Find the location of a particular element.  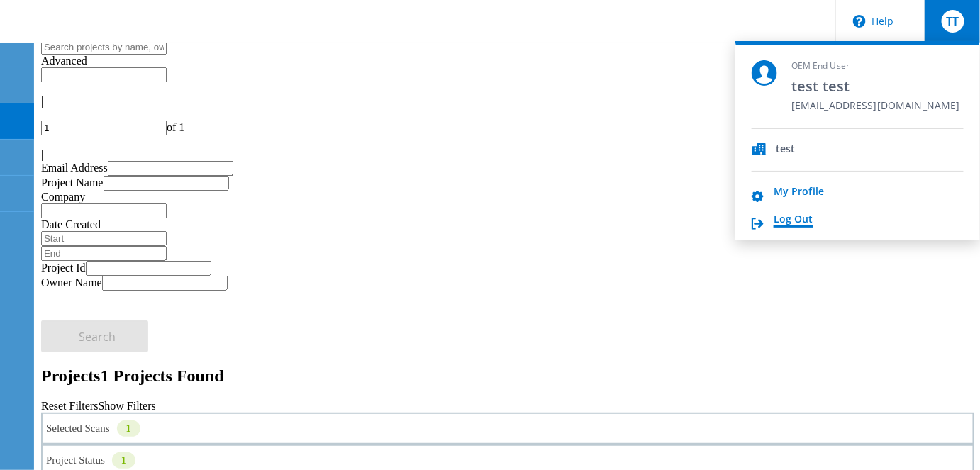

svg: \n is located at coordinates (859, 21).